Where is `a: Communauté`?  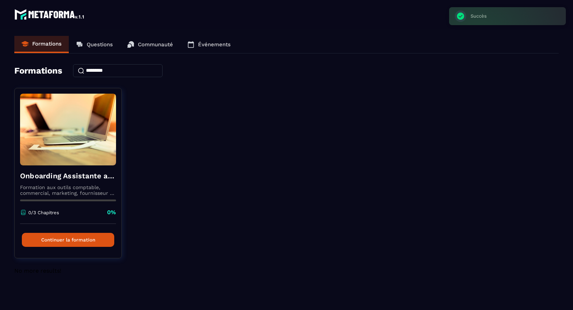 a: Communauté is located at coordinates (150, 44).